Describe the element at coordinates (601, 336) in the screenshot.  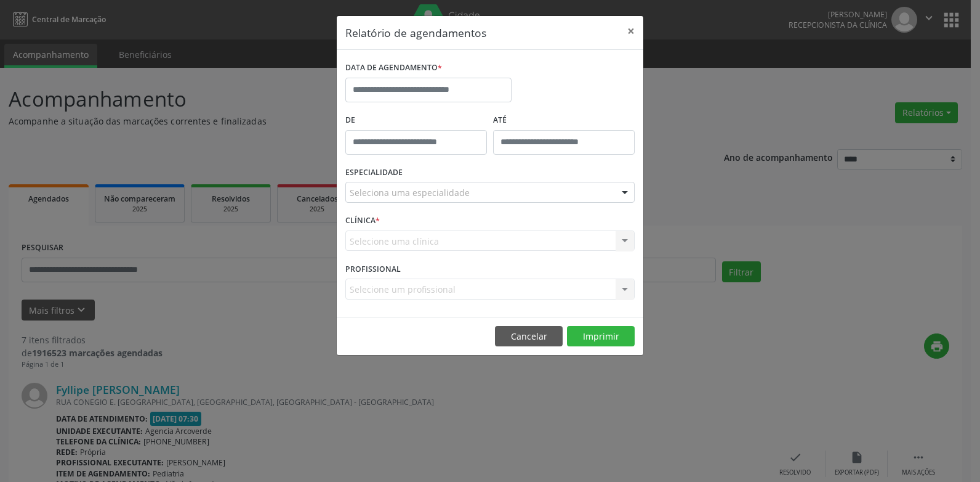
I see `button: Imprimir` at that location.